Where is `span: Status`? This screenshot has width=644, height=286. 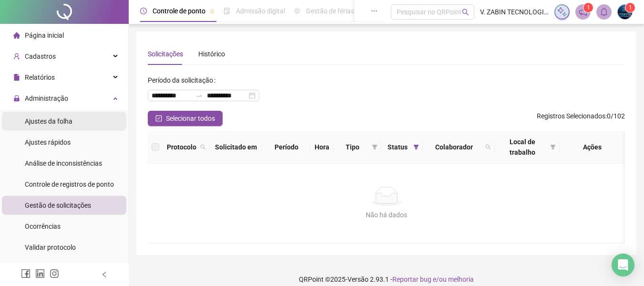 span: Status is located at coordinates (397, 147).